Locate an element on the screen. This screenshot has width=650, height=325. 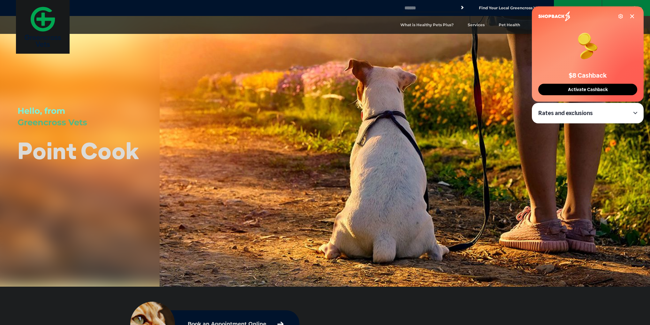
a: Services is located at coordinates (476, 25).